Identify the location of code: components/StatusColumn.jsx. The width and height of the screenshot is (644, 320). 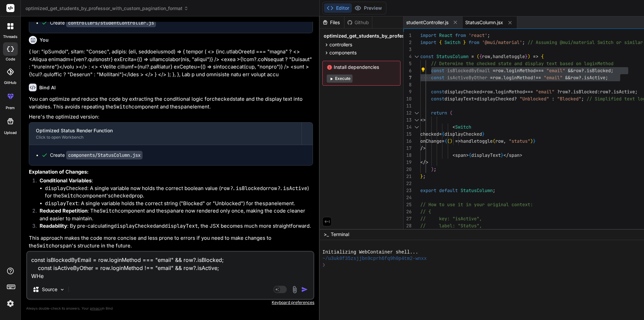
(104, 155).